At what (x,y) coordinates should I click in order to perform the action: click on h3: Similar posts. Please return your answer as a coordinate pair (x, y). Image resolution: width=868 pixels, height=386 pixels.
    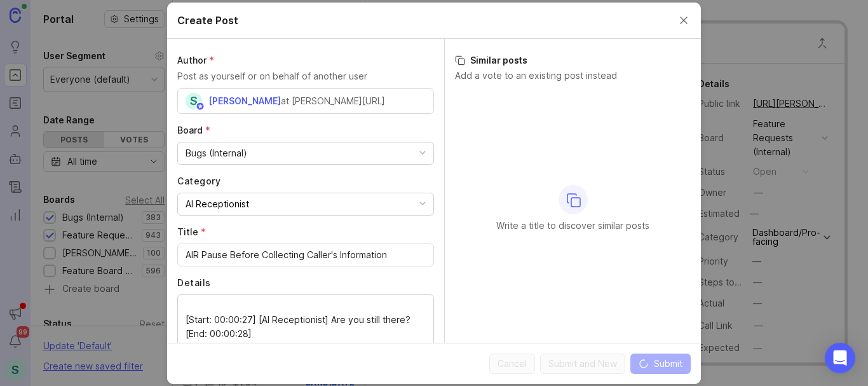
    Looking at the image, I should click on (572, 60).